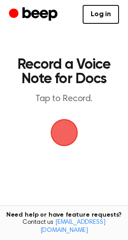  I want to click on p: Tap to Record., so click(64, 99).